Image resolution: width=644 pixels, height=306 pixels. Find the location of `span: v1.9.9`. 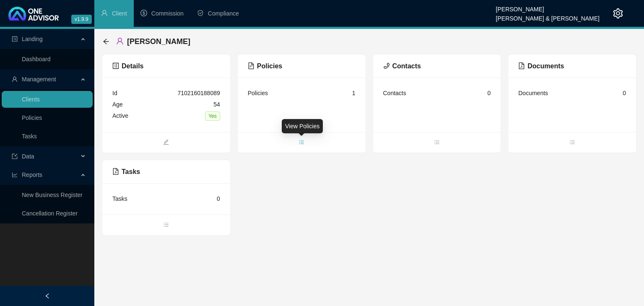

span: v1.9.9 is located at coordinates (81, 19).